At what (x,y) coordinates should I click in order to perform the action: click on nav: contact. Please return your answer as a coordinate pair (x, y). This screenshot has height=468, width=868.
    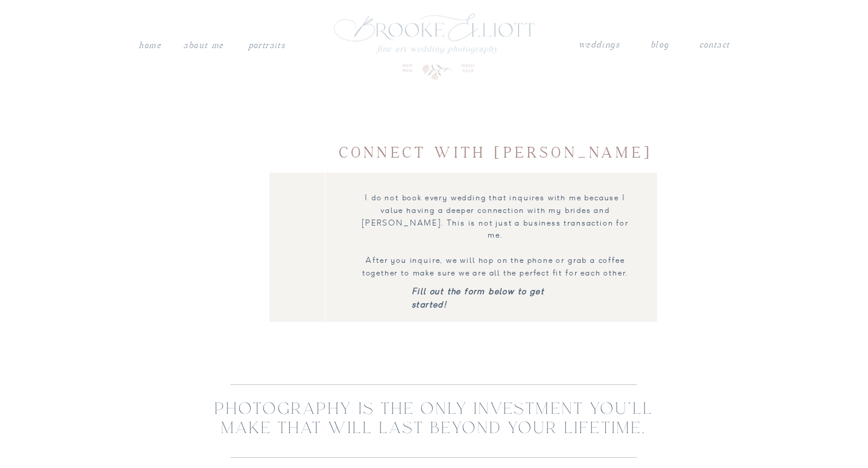
    Looking at the image, I should click on (714, 44).